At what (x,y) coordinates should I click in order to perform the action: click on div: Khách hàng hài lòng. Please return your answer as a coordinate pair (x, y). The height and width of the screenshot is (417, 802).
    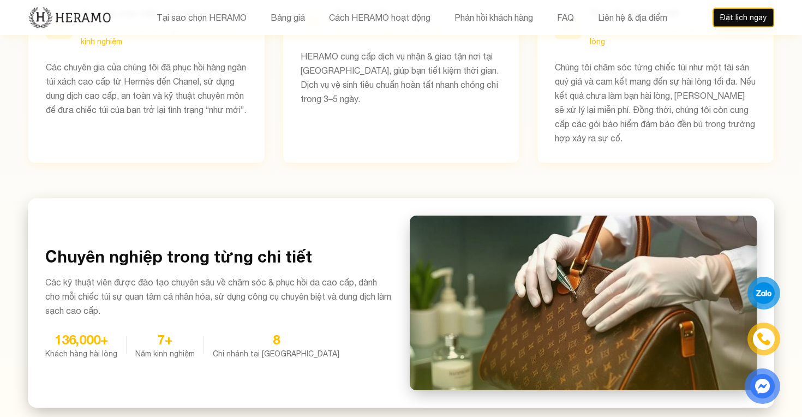
    Looking at the image, I should click on (81, 354).